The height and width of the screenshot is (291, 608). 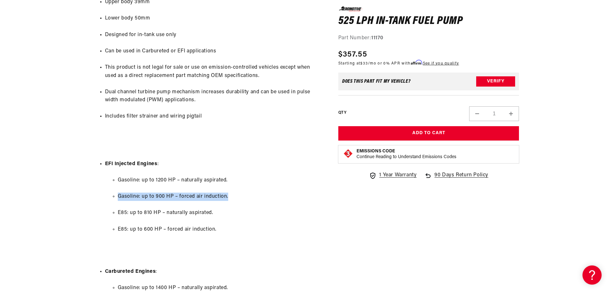 What do you see at coordinates (131, 164) in the screenshot?
I see `strong: EFI Injected Engines` at bounding box center [131, 164].